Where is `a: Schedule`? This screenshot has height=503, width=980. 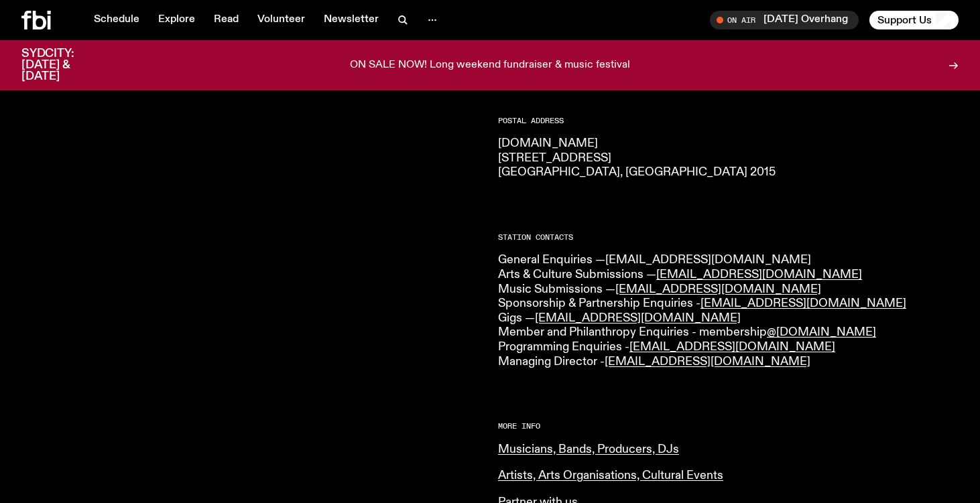
a: Schedule is located at coordinates (116, 20).